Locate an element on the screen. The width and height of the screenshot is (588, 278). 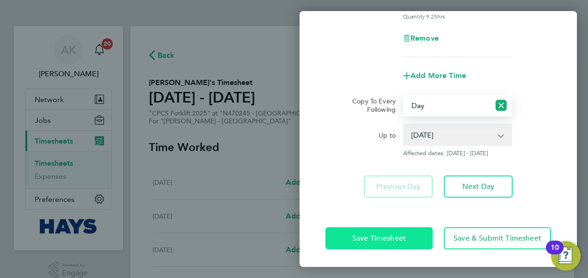
span: Save Timesheet is located at coordinates (379, 239).